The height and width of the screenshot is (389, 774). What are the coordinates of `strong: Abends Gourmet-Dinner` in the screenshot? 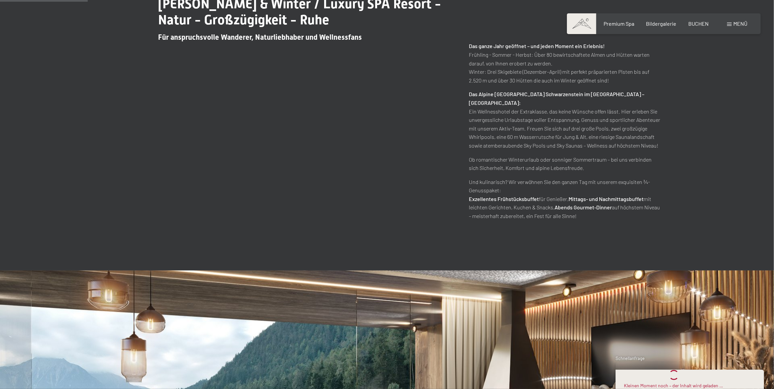 It's located at (584, 207).